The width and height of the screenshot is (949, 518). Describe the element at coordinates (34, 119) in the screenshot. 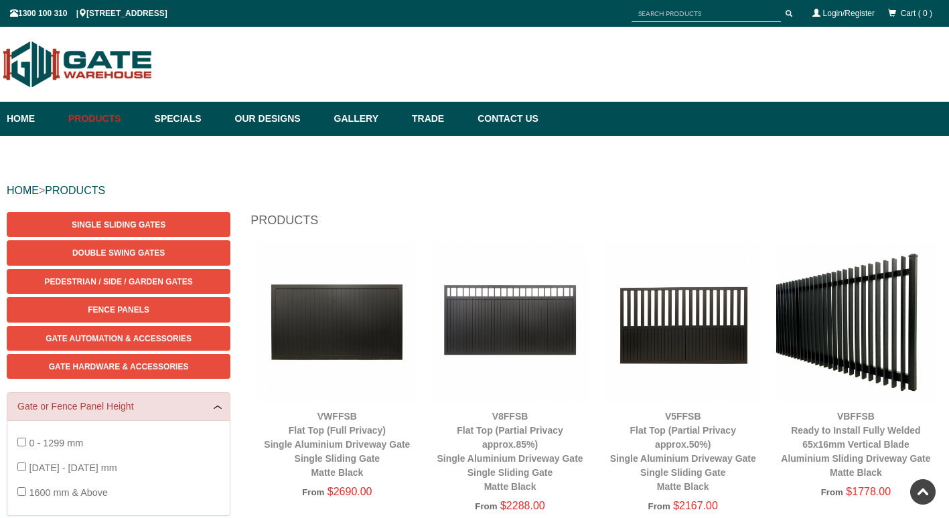

I see `a: Home` at that location.